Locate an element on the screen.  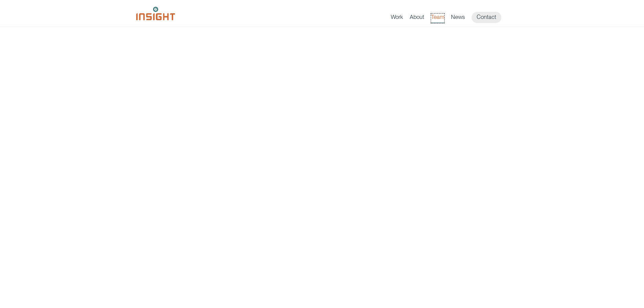
a: Work is located at coordinates (397, 19).